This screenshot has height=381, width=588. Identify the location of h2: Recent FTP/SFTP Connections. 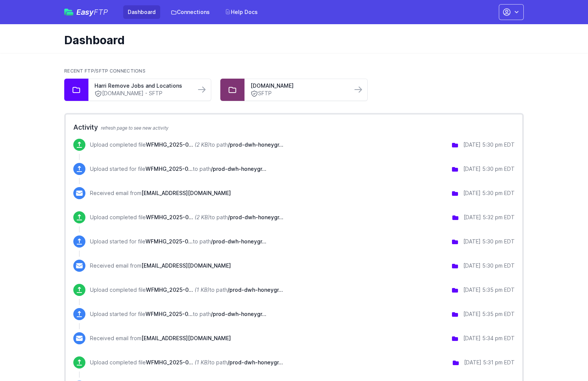
(294, 71).